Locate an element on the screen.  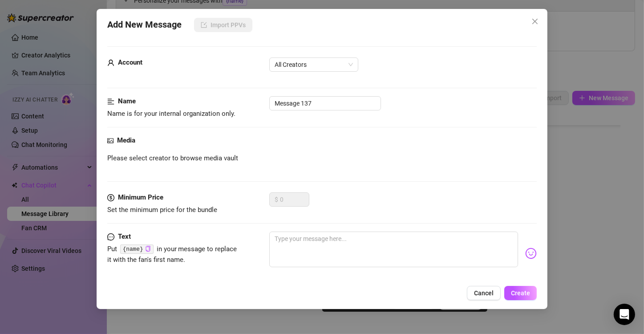
strong: Name is located at coordinates (127, 101).